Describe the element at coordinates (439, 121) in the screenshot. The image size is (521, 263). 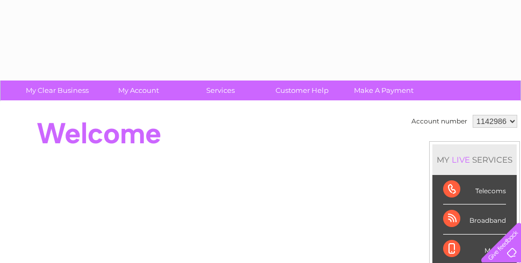
I see `td: Account number` at that location.